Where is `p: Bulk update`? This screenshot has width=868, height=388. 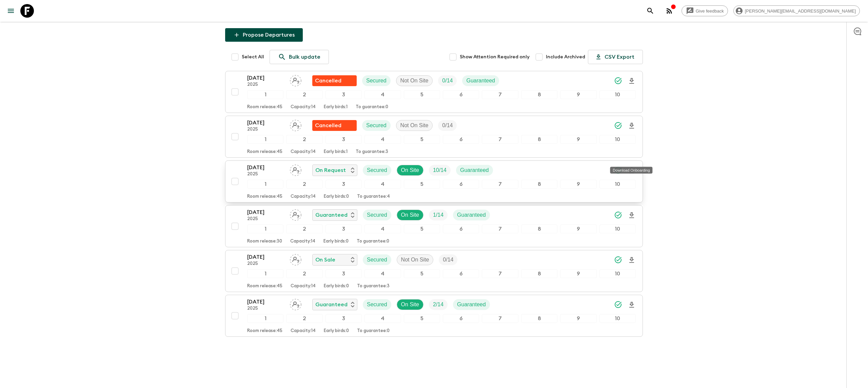
p: Bulk update is located at coordinates (305, 57).